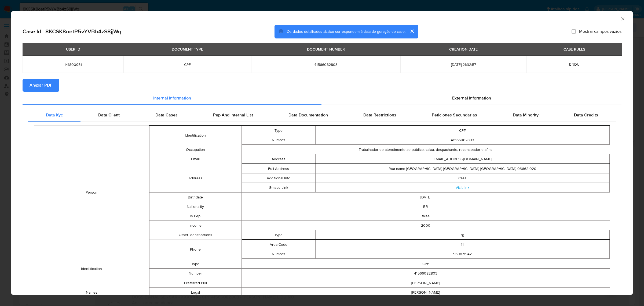 This screenshot has height=306, width=644. Describe the element at coordinates (463, 254) in the screenshot. I see `td: 960871942` at that location.